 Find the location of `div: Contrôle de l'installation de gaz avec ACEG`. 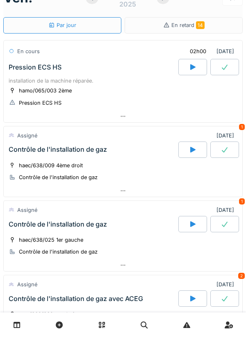

div: Contrôle de l'installation de gaz avec ACEG is located at coordinates (76, 299).